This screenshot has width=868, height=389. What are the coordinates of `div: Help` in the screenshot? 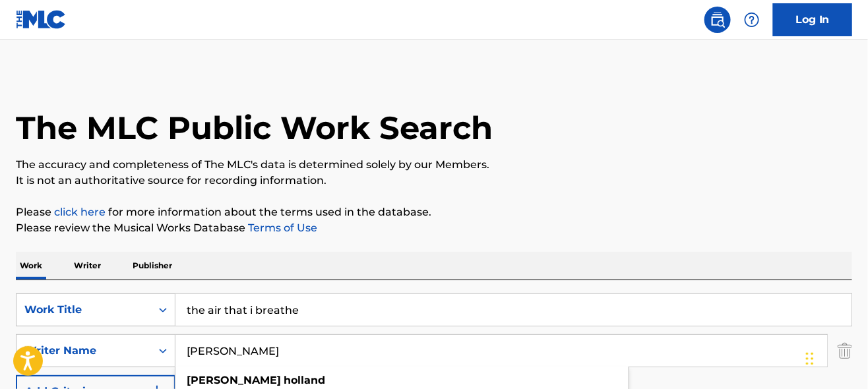 It's located at (752, 20).